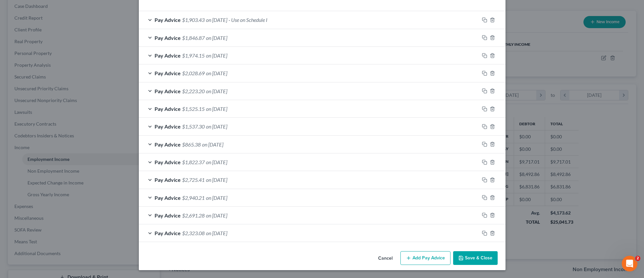  Describe the element at coordinates (193, 73) in the screenshot. I see `span: $2,028.69` at that location.